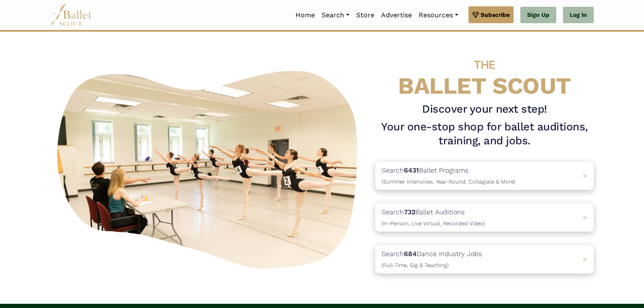 The width and height of the screenshot is (644, 308). Describe the element at coordinates (484, 73) in the screenshot. I see `h4: BALLET SCOUT` at that location.